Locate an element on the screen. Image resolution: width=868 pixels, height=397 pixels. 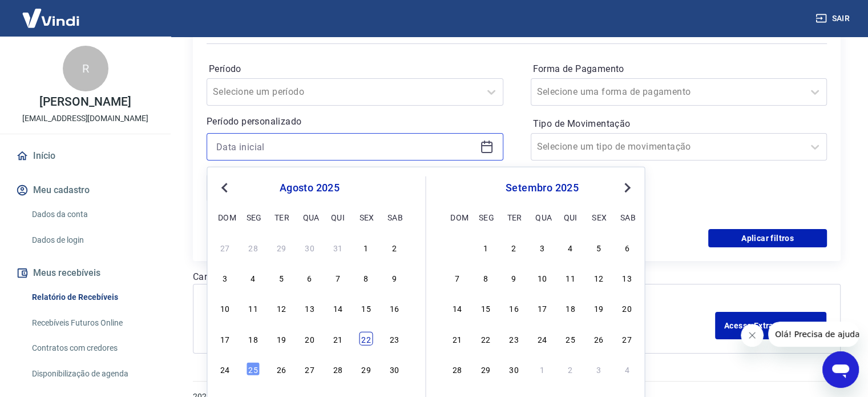
div: Choose segunda-feira, 28 de julho de 2025 is located at coordinates (253, 248).